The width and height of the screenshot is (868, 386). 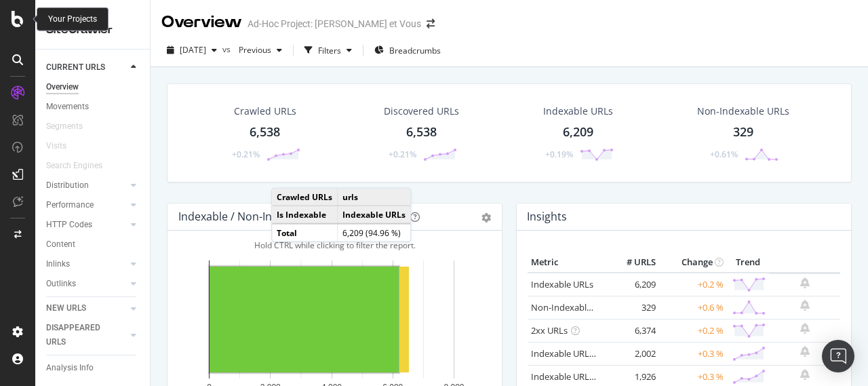 What do you see at coordinates (632, 284) in the screenshot?
I see `td: 6,209` at bounding box center [632, 284].